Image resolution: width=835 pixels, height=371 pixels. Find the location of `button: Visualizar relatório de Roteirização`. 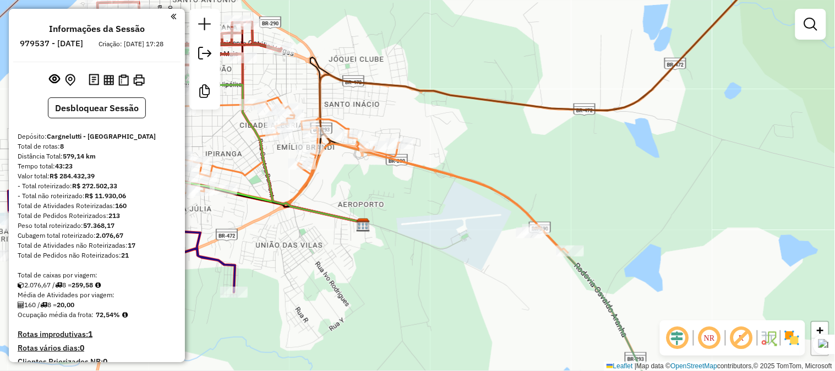

button: Visualizar relatório de Roteirização is located at coordinates (108, 79).